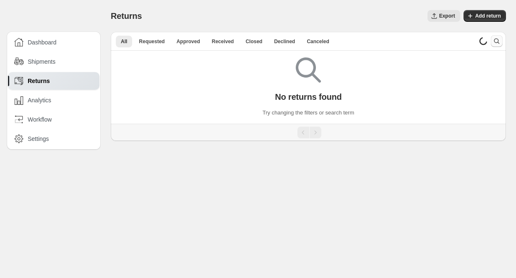 The width and height of the screenshot is (516, 278). What do you see at coordinates (254, 42) in the screenshot?
I see `span: Closed` at bounding box center [254, 42].